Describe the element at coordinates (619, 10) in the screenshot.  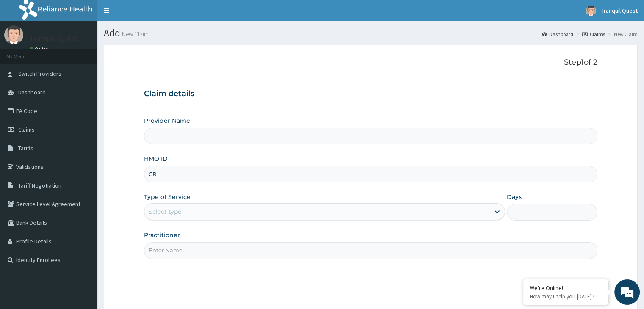
I see `span: Tranquil Quest` at that location.